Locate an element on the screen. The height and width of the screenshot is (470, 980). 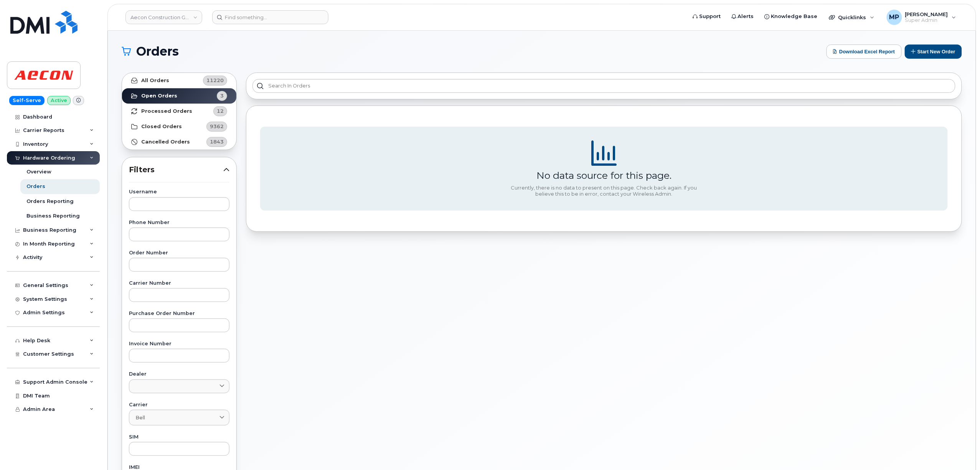
span: 12 is located at coordinates (220, 111).